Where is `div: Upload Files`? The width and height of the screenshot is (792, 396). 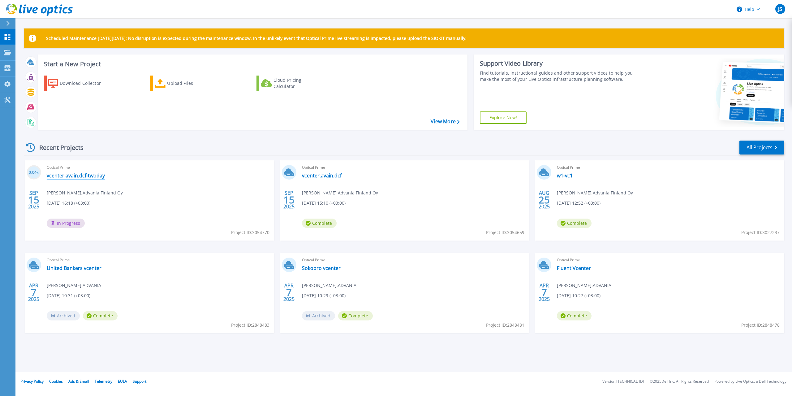 div: Upload Files is located at coordinates (192, 83).